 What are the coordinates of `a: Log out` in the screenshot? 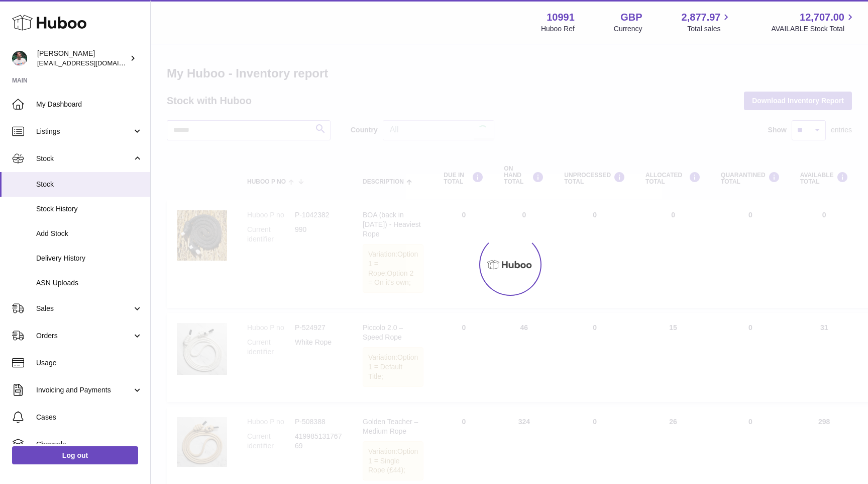 It's located at (75, 455).